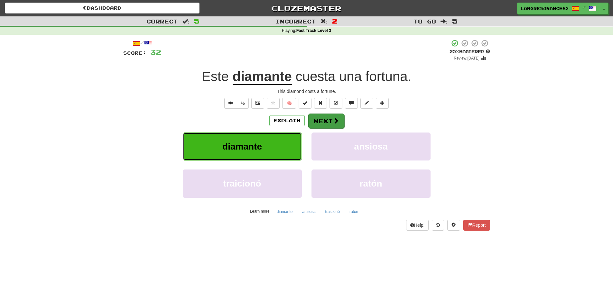  I want to click on span: Score:, so click(135, 53).